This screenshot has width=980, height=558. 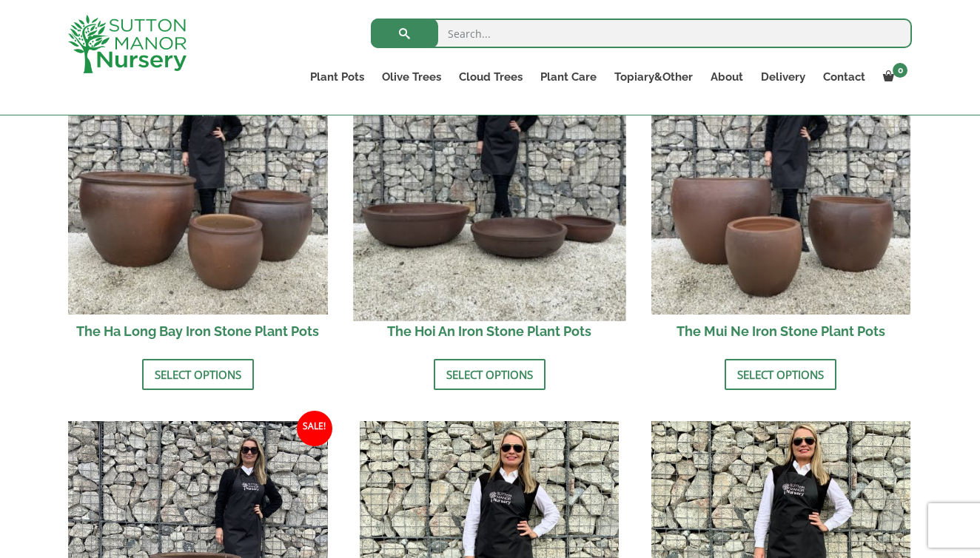 What do you see at coordinates (641, 33) in the screenshot?
I see `input: Search...` at bounding box center [641, 33].